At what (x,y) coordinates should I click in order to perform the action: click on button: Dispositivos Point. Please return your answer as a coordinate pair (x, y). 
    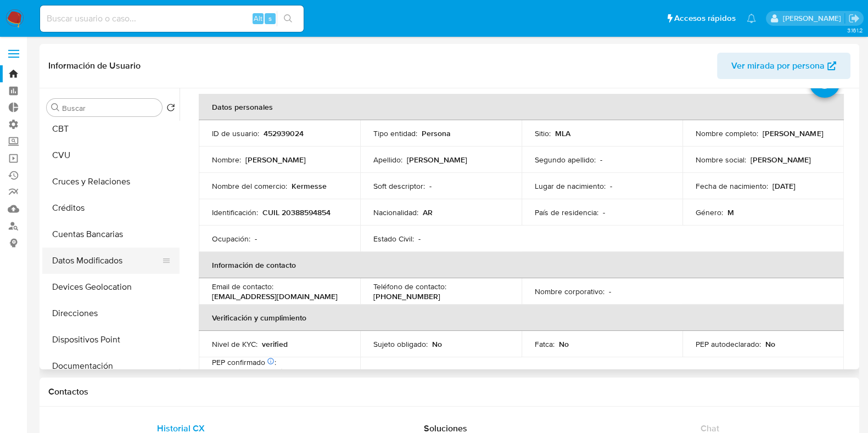
    Looking at the image, I should click on (111, 340).